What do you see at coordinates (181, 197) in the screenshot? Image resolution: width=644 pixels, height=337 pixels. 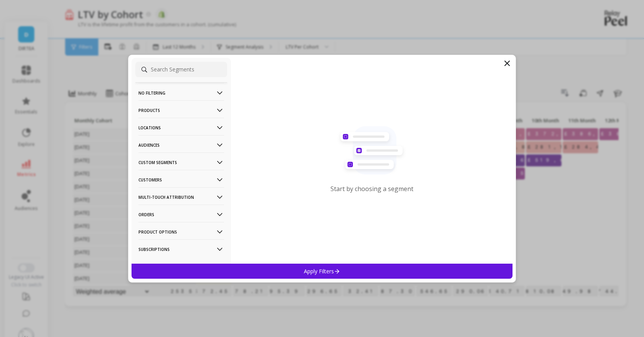 I see `p: Multi-Touch Attribution` at bounding box center [181, 197].